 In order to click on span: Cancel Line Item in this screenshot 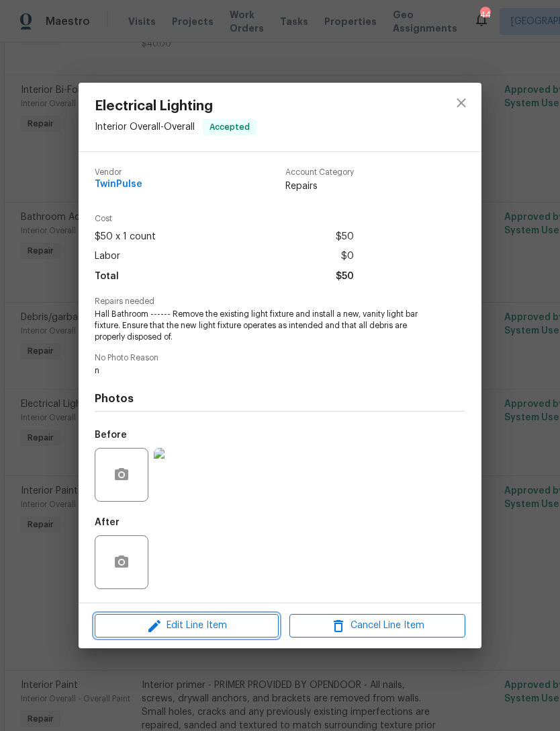, I will do `click(378, 625)`.